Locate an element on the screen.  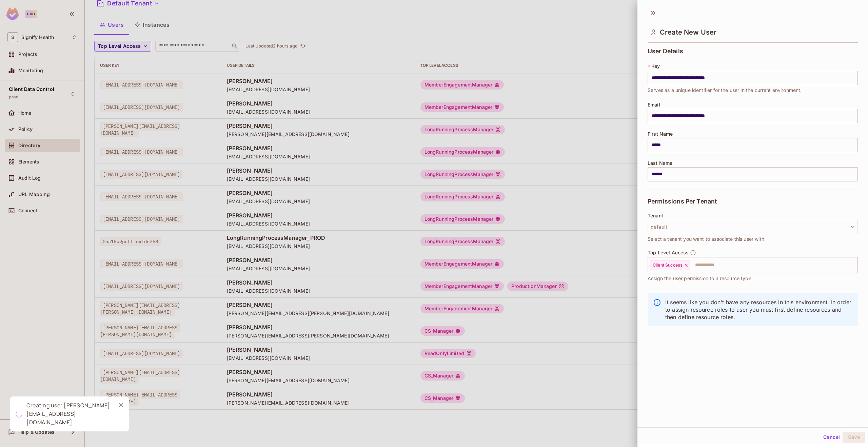
span: First Name is located at coordinates (660, 134).